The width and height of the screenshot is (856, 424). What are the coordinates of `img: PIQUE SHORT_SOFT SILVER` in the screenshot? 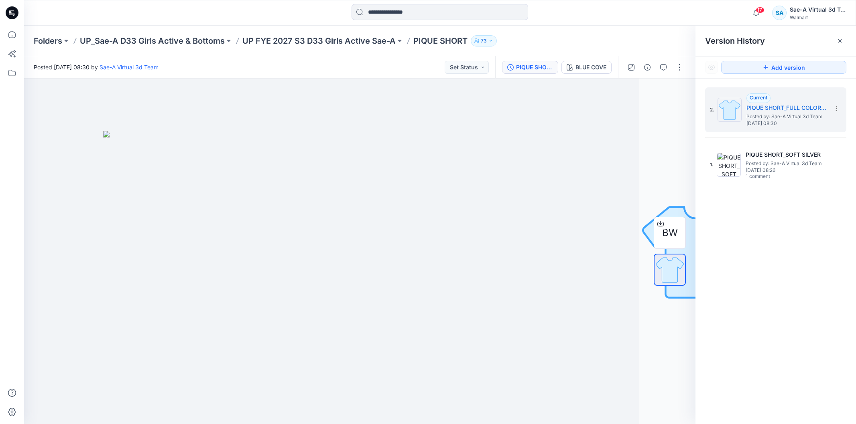 It's located at (728, 165).